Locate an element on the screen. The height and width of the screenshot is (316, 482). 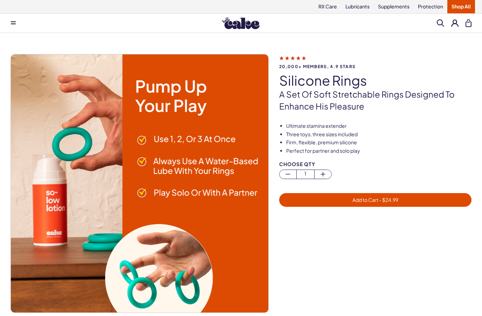
img: silicone rings is located at coordinates (140, 183).